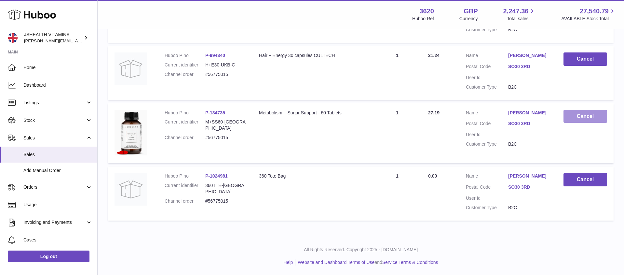  Describe the element at coordinates (589, 19) in the screenshot. I see `span: AVAILABLE Stock Total` at that location.